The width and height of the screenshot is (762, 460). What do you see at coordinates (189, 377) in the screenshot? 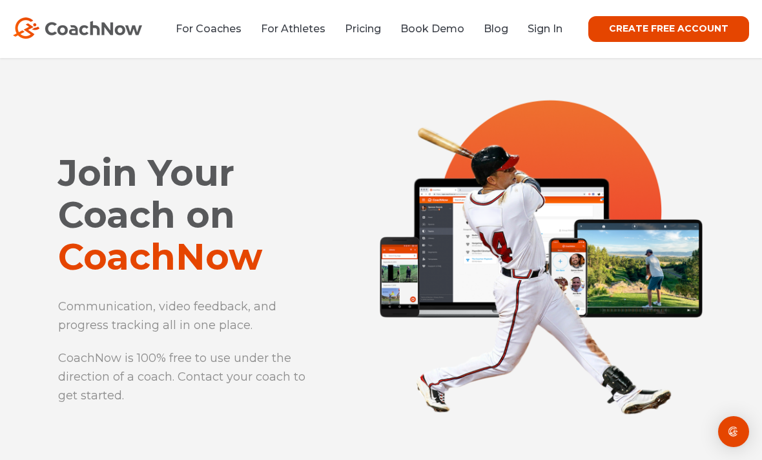
I see `p: CoachNow is 100% free to use under the direction of a coach. Contact your coach to get started.` at bounding box center [189, 377].